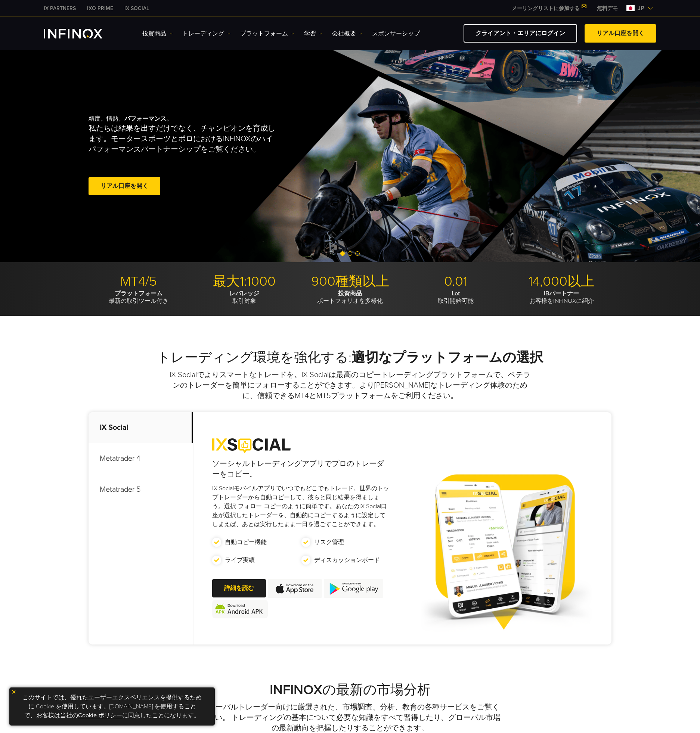 Image resolution: width=700 pixels, height=733 pixels. Describe the element at coordinates (206, 156) in the screenshot. I see `div: 精度。情熱。` at that location.